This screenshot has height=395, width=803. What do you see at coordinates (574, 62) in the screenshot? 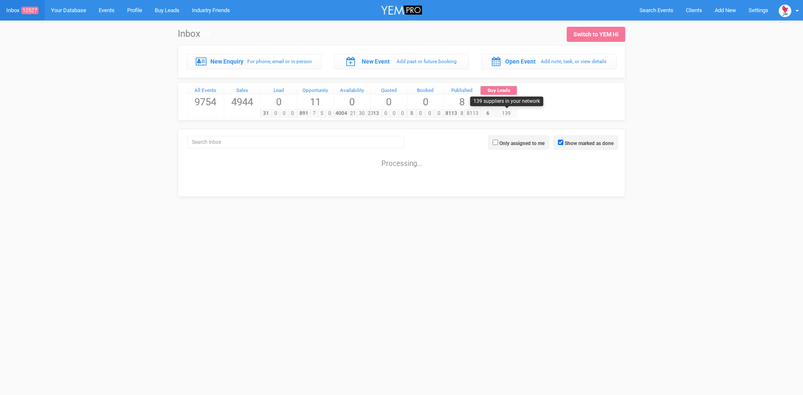
I see `small: Add note, task, or view details` at bounding box center [574, 62].